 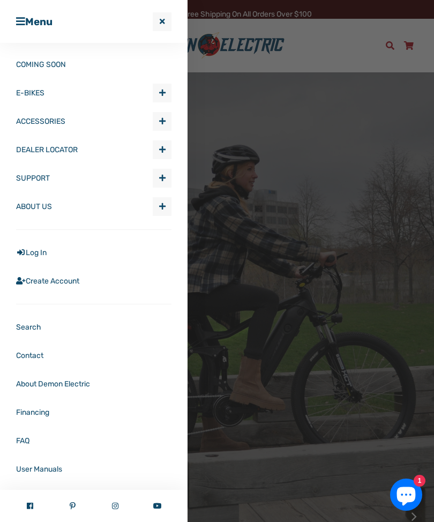 I want to click on a: SUPPORT, so click(x=84, y=178).